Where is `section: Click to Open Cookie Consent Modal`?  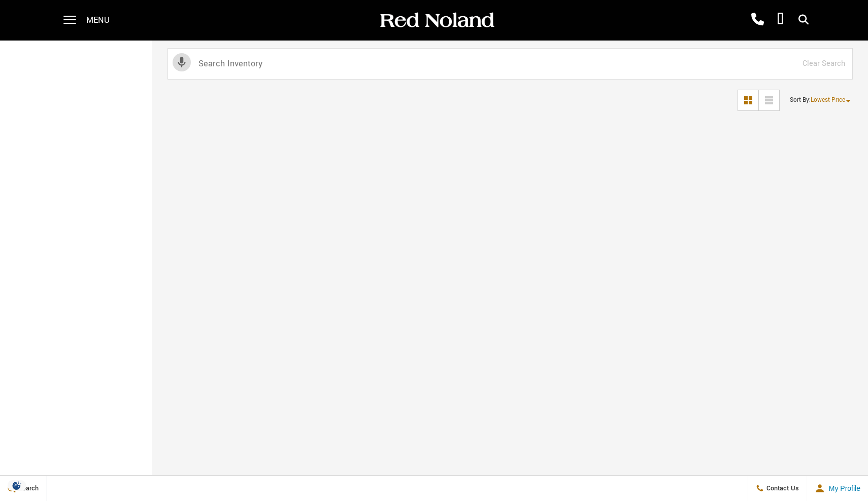
section: Click to Open Cookie Consent Modal is located at coordinates (17, 486).